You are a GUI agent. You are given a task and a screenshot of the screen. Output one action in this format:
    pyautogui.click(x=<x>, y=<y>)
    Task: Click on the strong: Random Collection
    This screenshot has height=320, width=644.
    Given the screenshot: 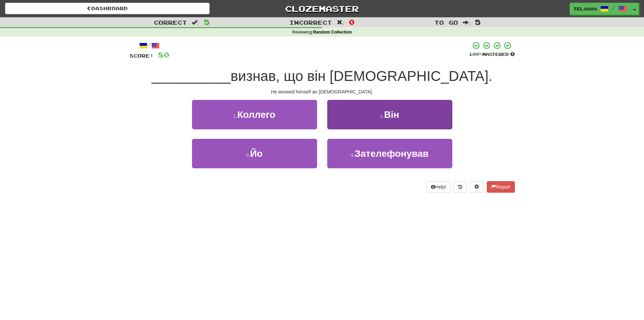 What is the action you would take?
    pyautogui.click(x=332, y=32)
    